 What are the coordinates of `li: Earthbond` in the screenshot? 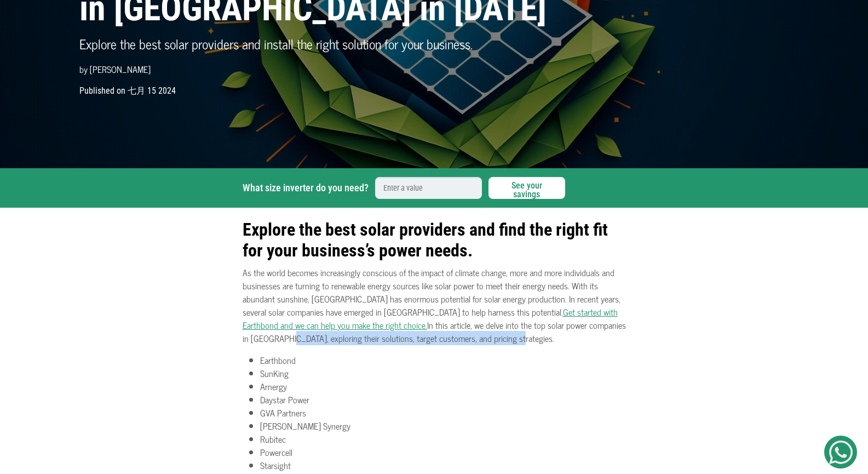 It's located at (443, 360).